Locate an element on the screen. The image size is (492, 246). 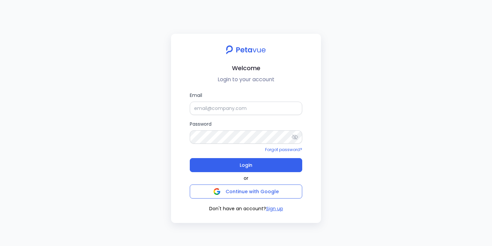
span: Login is located at coordinates (246, 165).